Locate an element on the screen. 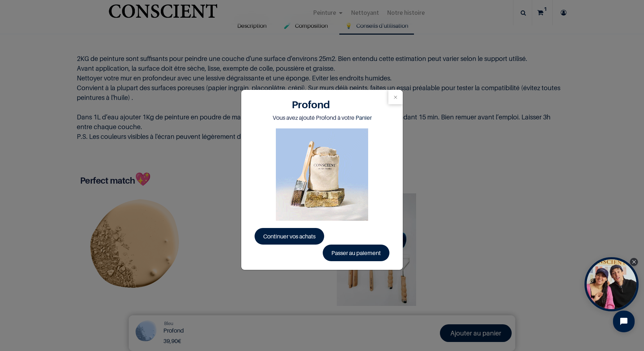 The image size is (644, 351). a: Passer au paiement is located at coordinates (356, 253).